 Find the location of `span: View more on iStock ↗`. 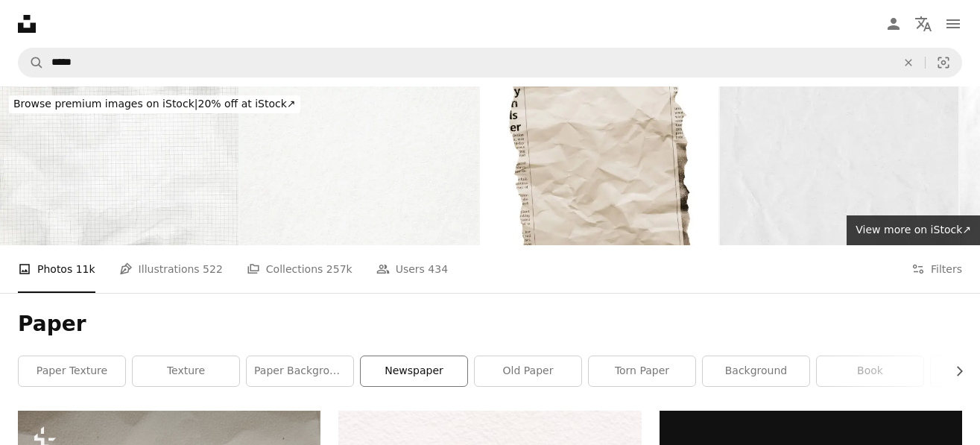

span: View more on iStock ↗ is located at coordinates (913, 230).